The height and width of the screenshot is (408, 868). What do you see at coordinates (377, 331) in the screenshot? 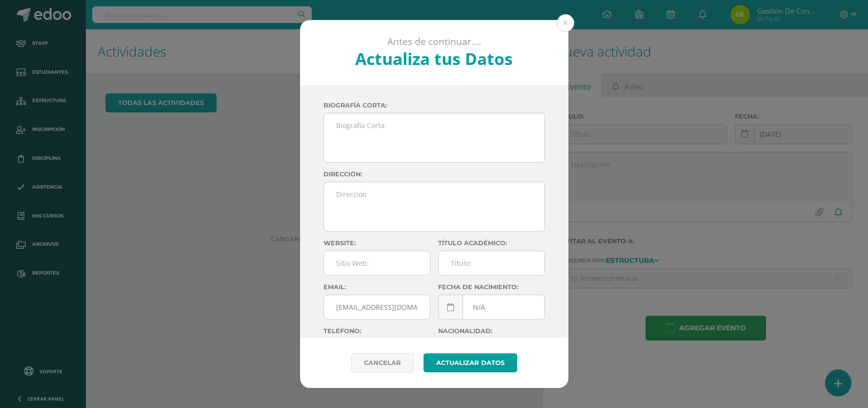
I see `label: Teléfono:` at bounding box center [377, 331].